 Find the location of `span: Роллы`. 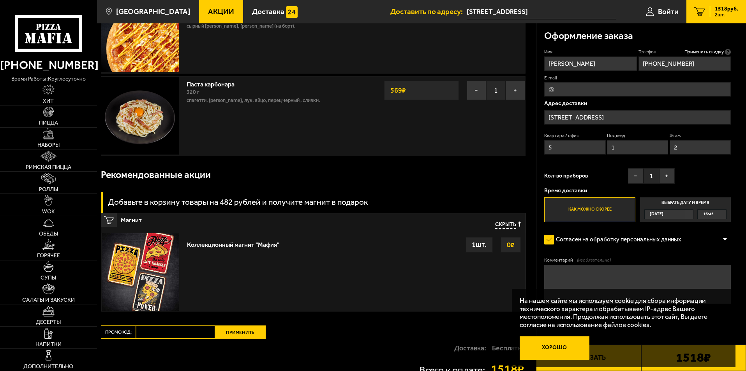

span: Роллы is located at coordinates (48, 190).